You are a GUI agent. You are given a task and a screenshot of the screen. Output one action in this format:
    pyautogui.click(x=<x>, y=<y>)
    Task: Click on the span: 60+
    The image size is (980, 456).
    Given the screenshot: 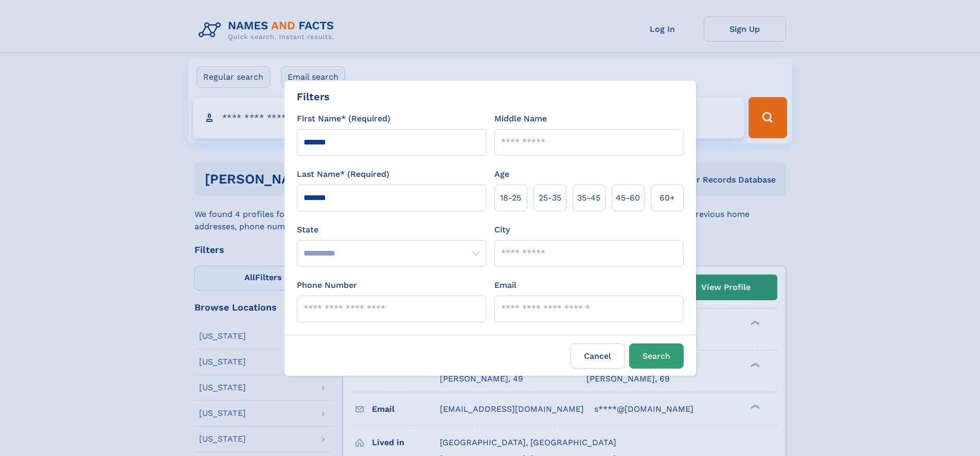 What is the action you would take?
    pyautogui.click(x=667, y=198)
    